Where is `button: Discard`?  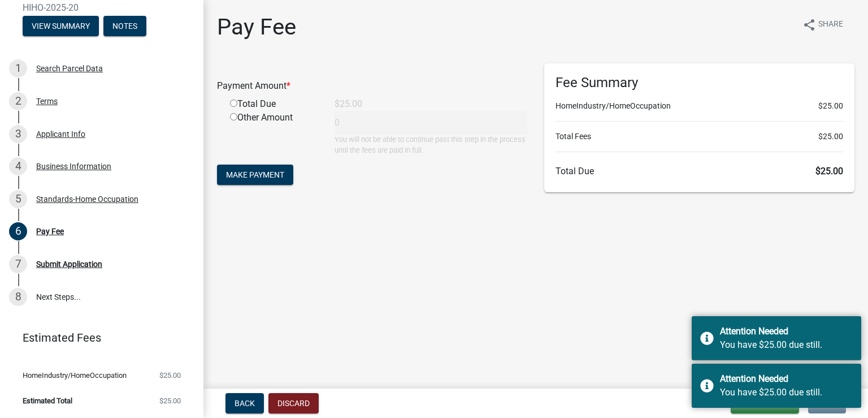
button: Discard is located at coordinates (293, 403).